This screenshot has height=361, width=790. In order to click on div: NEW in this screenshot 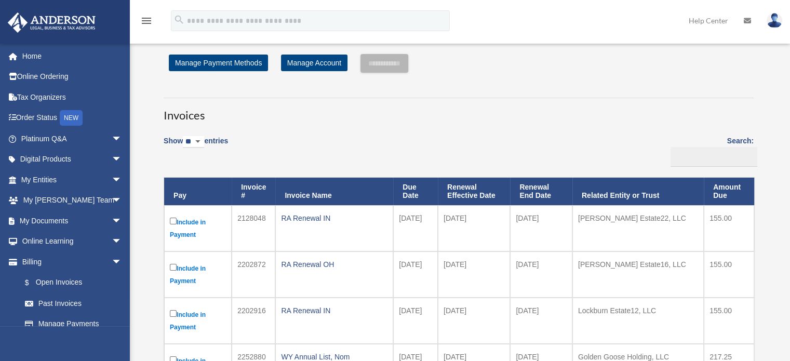, I will do `click(71, 118)`.